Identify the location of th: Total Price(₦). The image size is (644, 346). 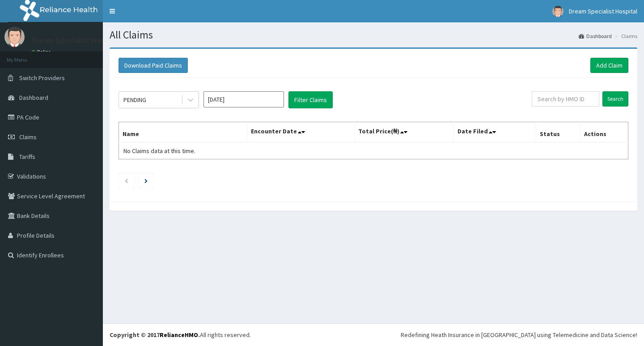
(404, 132).